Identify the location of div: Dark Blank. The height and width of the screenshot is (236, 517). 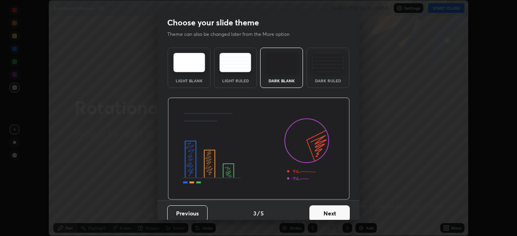
(281, 81).